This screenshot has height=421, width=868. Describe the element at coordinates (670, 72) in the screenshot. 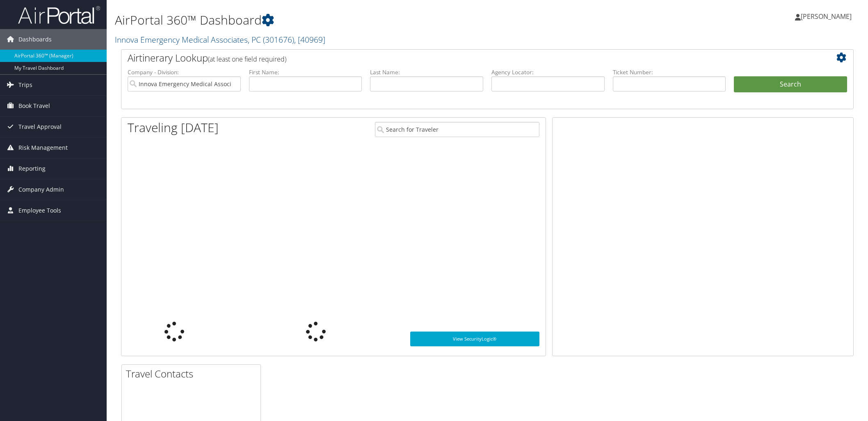

I see `label: Ticket Number:` at that location.